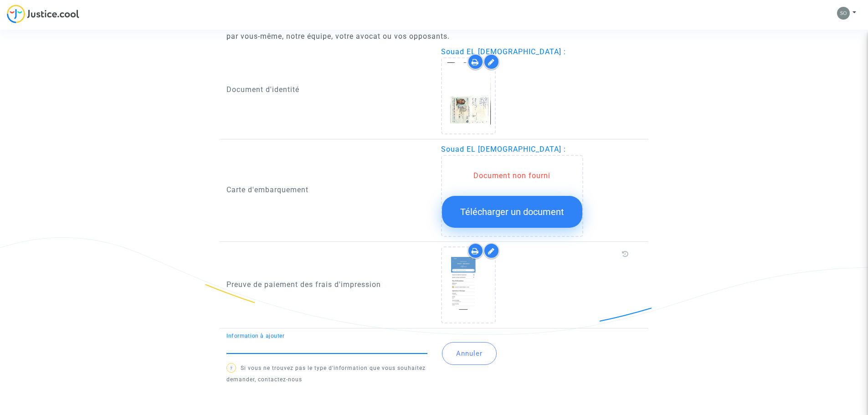  I want to click on div: Document non fourni, so click(512, 176).